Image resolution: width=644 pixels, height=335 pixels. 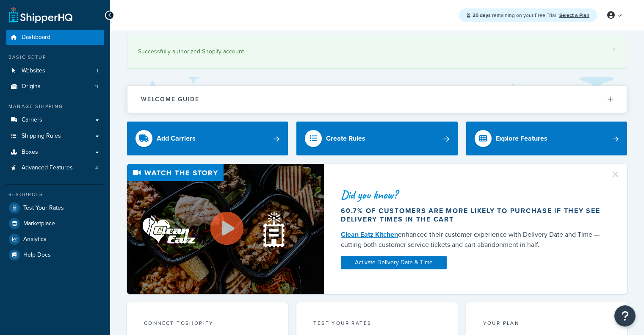 I want to click on div: Connect to Shopify, so click(x=207, y=324).